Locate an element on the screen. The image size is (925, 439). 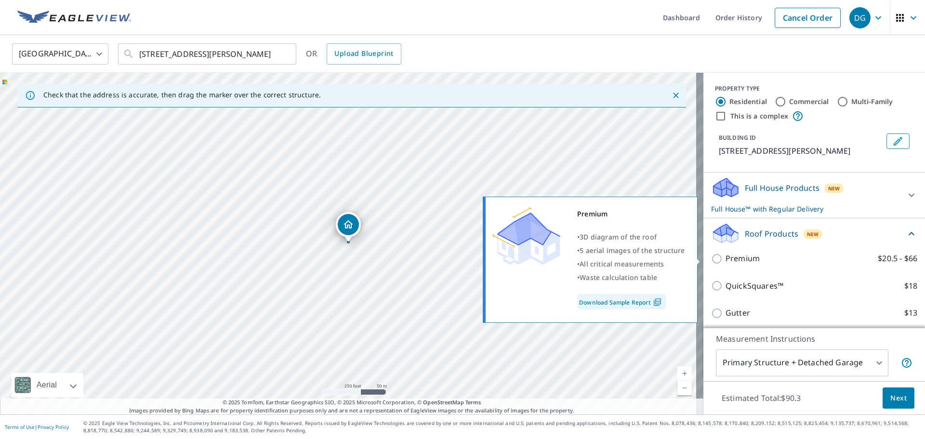
div: Aerial is located at coordinates (47, 385).